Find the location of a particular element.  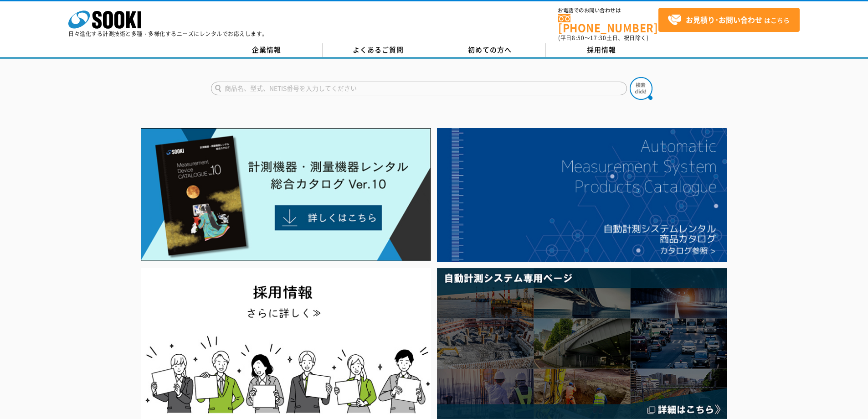

span: (平日 ～ 土日、祝日除く) is located at coordinates (603, 38).